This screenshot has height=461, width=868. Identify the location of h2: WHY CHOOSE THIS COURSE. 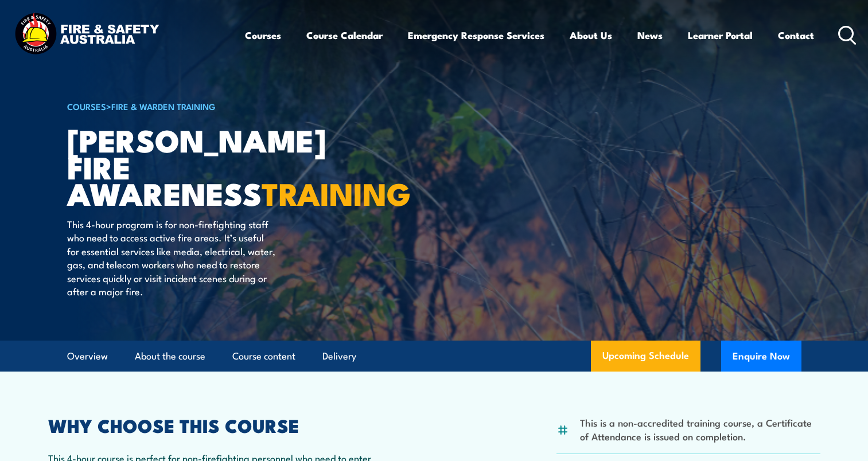
(215, 425).